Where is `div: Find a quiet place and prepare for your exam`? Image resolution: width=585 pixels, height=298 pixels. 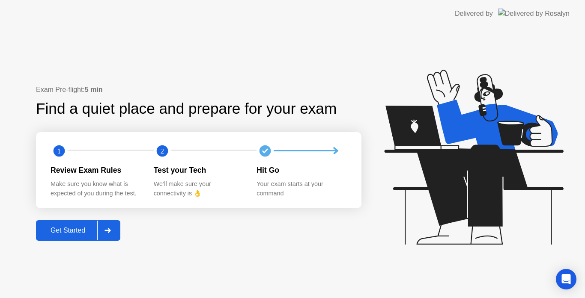 div: Find a quiet place and prepare for your exam is located at coordinates (187, 109).